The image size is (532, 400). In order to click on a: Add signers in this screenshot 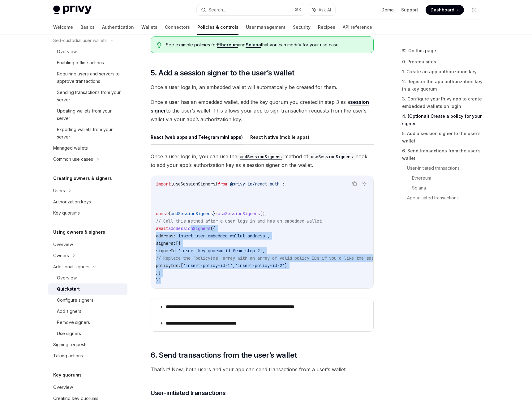, I will do `click(88, 311)`.